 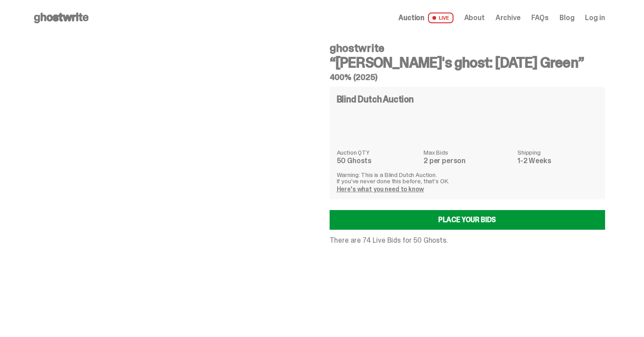 I want to click on a: Auction LIVE, so click(x=426, y=18).